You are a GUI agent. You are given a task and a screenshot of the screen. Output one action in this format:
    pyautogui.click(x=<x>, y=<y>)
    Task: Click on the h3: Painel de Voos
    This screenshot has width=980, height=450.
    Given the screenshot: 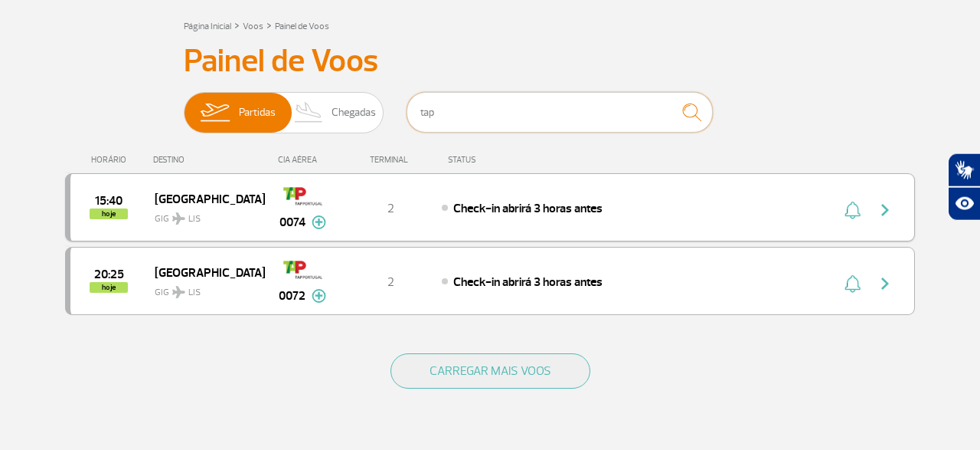 What is the action you would take?
    pyautogui.click(x=490, y=61)
    